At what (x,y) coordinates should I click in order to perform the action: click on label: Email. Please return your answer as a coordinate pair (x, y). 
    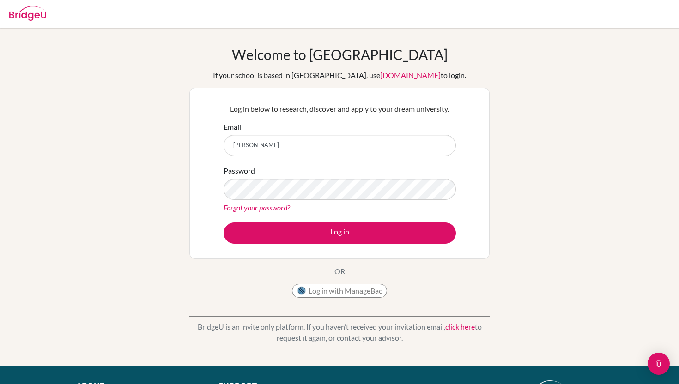
    Looking at the image, I should click on (232, 127).